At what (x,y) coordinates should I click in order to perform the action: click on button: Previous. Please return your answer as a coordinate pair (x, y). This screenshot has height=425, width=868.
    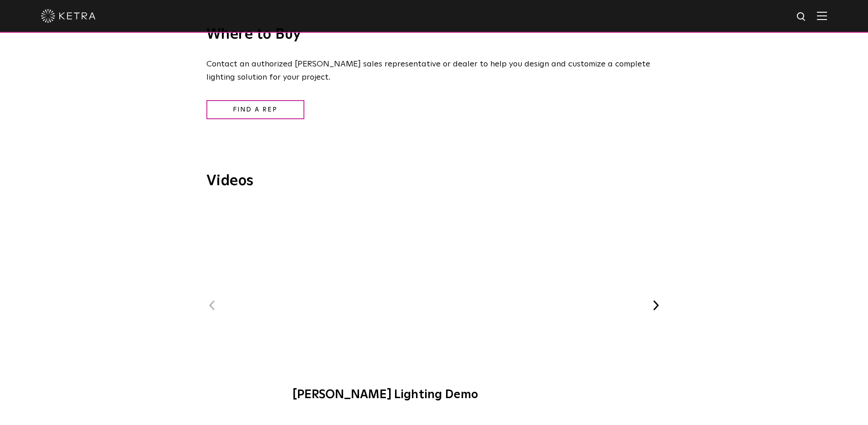
    Looking at the image, I should click on (212, 305).